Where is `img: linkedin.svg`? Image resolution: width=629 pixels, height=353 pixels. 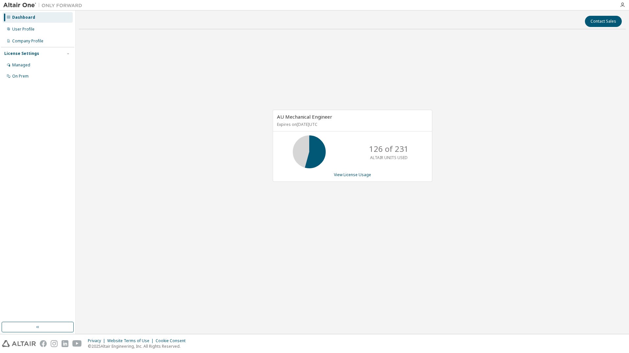
img: linkedin.svg is located at coordinates (65, 344).